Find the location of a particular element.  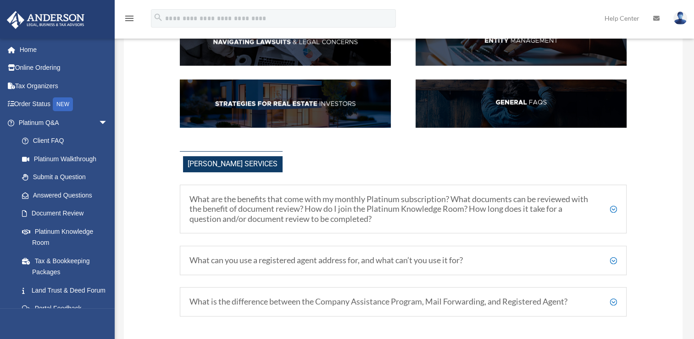

i: search is located at coordinates (158, 17).